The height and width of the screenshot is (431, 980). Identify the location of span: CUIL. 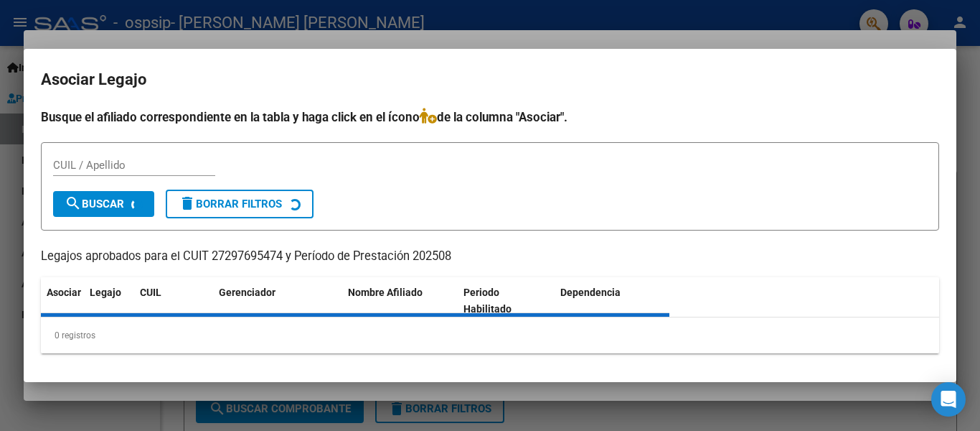
(151, 292).